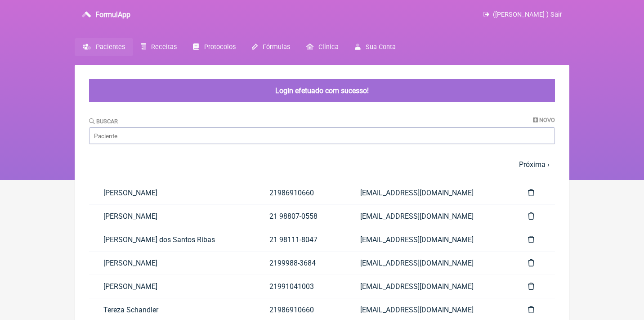 The image size is (644, 320). Describe the element at coordinates (110, 47) in the screenshot. I see `span: Pacientes` at that location.